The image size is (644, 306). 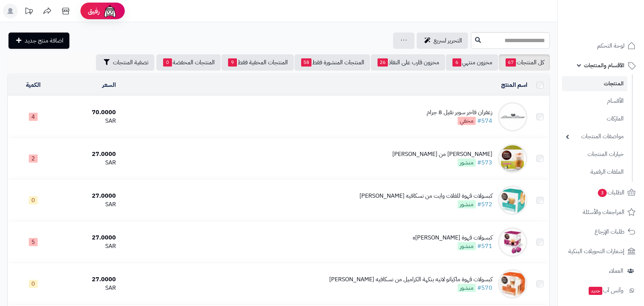 I want to click on span: 3, so click(x=602, y=193).